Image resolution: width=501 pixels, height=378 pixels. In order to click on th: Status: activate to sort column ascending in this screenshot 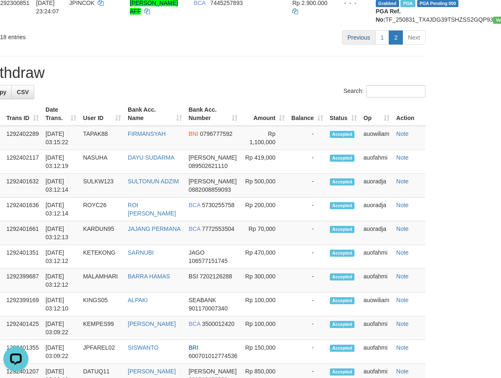, I will do `click(343, 114)`.